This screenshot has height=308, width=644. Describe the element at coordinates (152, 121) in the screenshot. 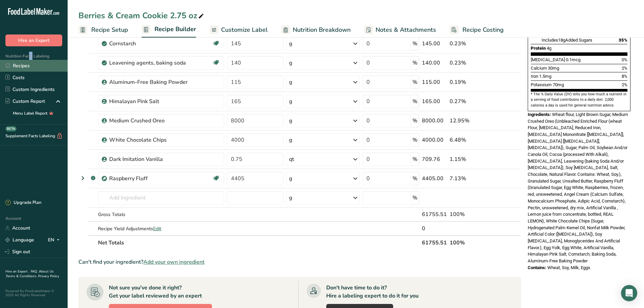

I see `div: Medium Crushed Oreo` at that location.